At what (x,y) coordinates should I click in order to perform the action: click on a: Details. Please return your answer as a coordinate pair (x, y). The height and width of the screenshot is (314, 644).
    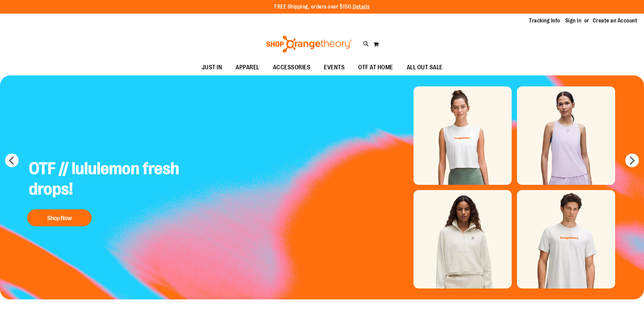
    Looking at the image, I should click on (361, 7).